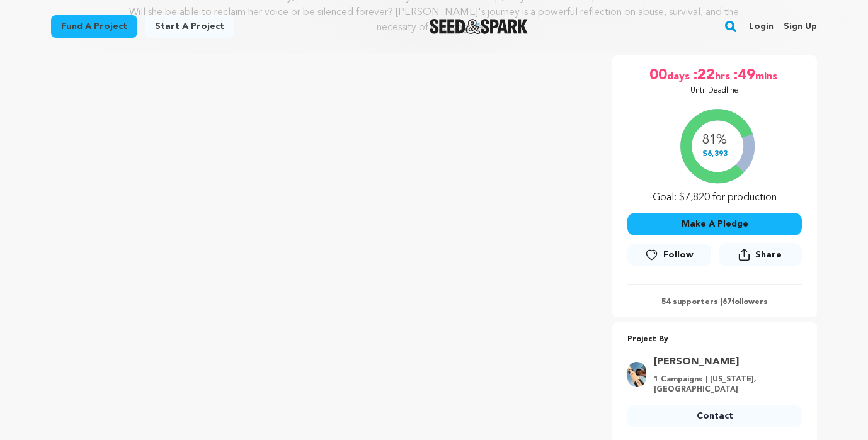 The width and height of the screenshot is (868, 440). I want to click on span: Follow, so click(679, 255).